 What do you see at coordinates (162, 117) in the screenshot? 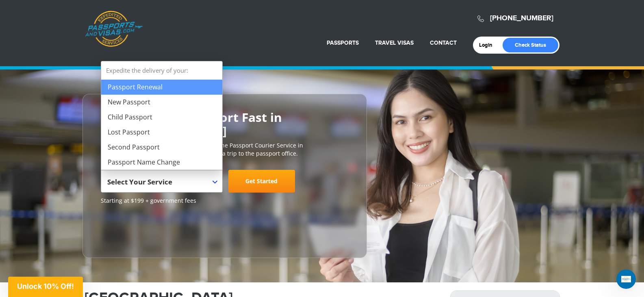
I see `li: Child Passport` at bounding box center [162, 117].